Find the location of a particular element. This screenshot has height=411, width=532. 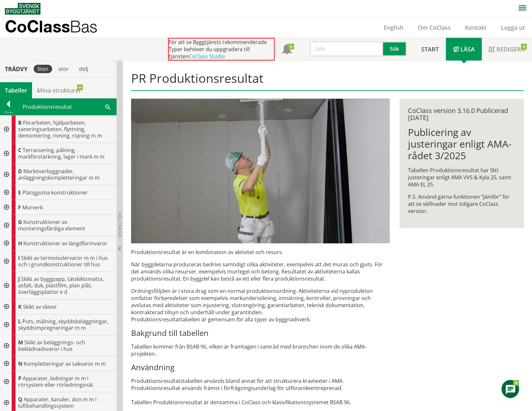

a: Redigera is located at coordinates (506, 49).